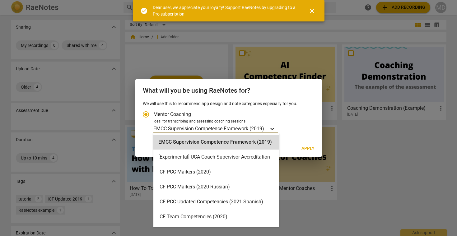  What do you see at coordinates (308, 149) in the screenshot?
I see `span: Apply` at bounding box center [308, 149].